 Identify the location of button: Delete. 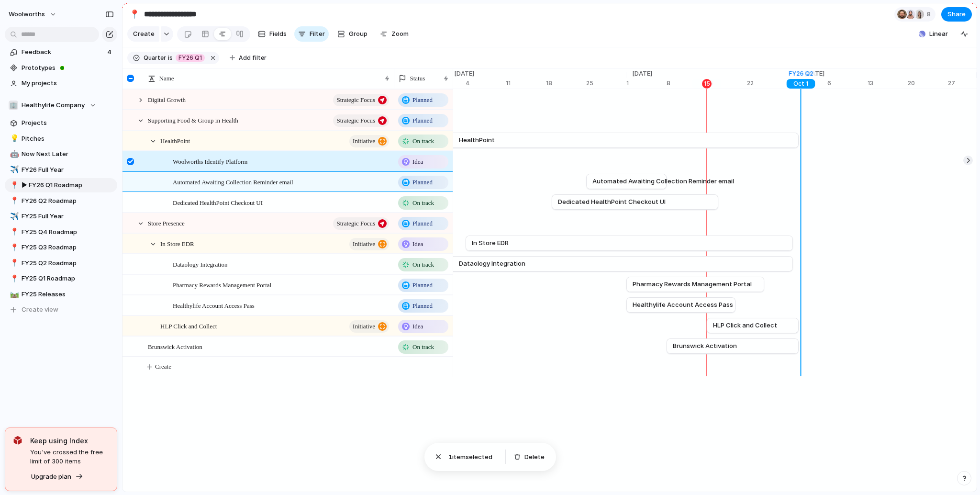
(529, 457).